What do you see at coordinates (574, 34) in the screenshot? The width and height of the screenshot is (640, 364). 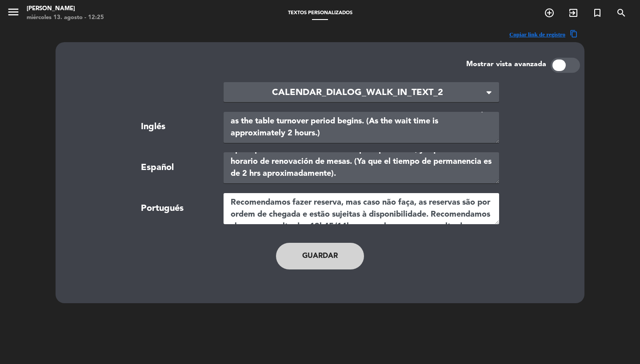 I see `span: content_copy` at bounding box center [574, 34].